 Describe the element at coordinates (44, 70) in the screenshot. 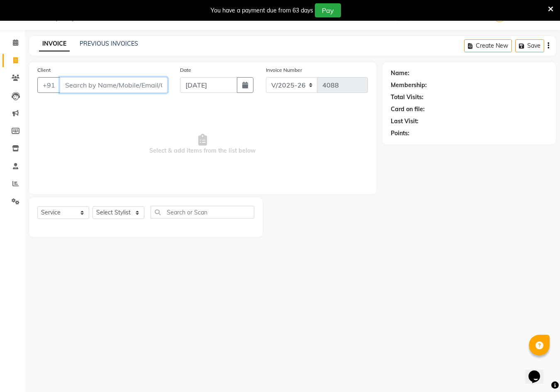

I see `label: Client` at that location.